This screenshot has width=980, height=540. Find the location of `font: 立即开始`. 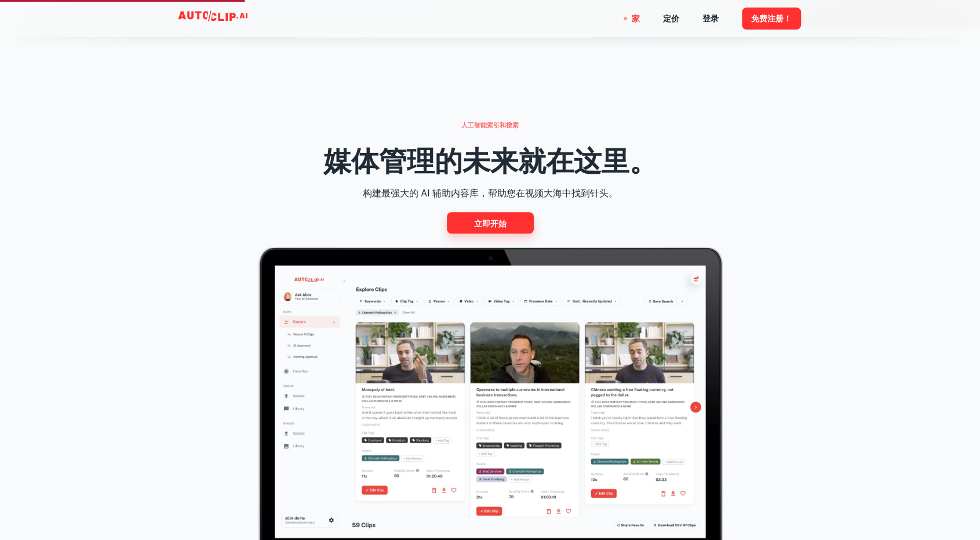

font: 立即开始 is located at coordinates (490, 223).